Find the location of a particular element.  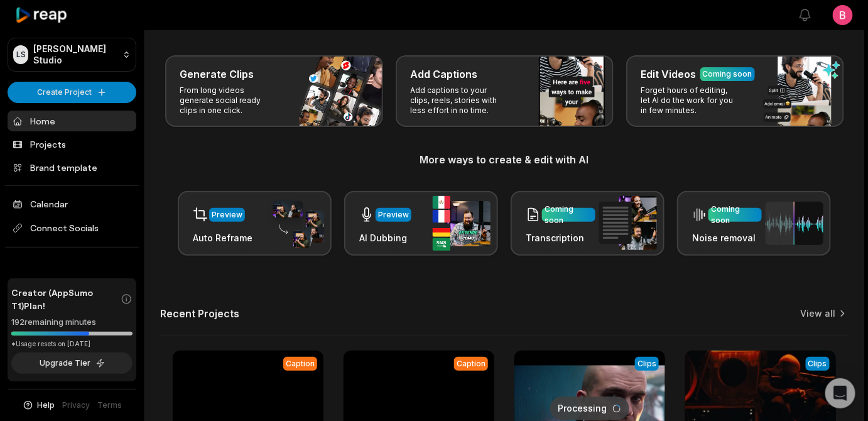

h3: Add Captions is located at coordinates (444, 74).